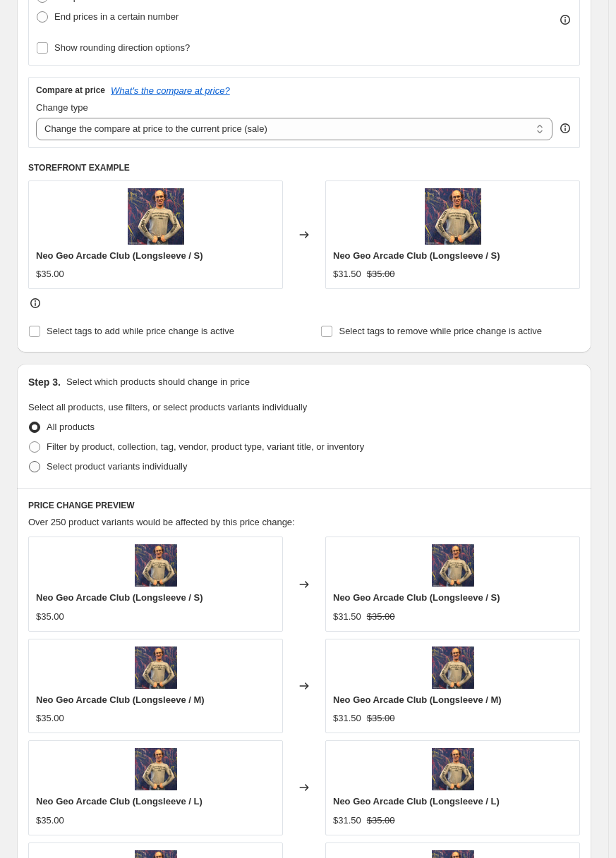 The image size is (616, 858). I want to click on span: Select all products, use filters, or select products variants individually, so click(167, 406).